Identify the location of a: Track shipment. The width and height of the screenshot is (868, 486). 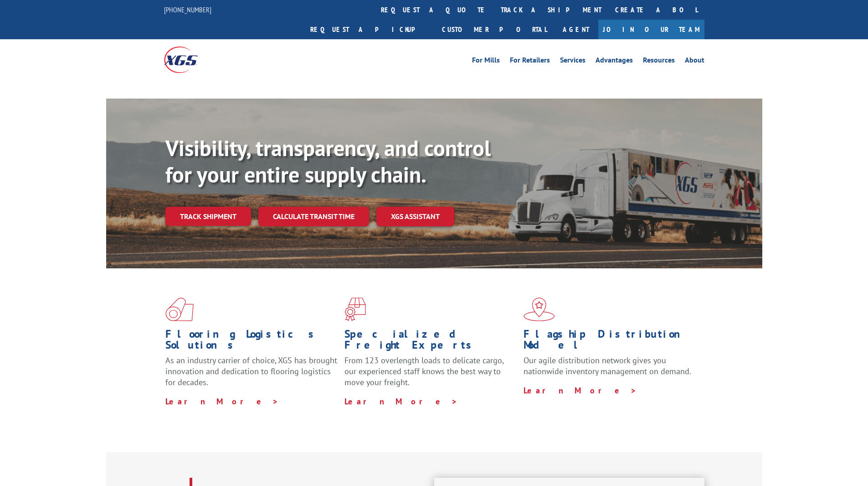
(208, 216).